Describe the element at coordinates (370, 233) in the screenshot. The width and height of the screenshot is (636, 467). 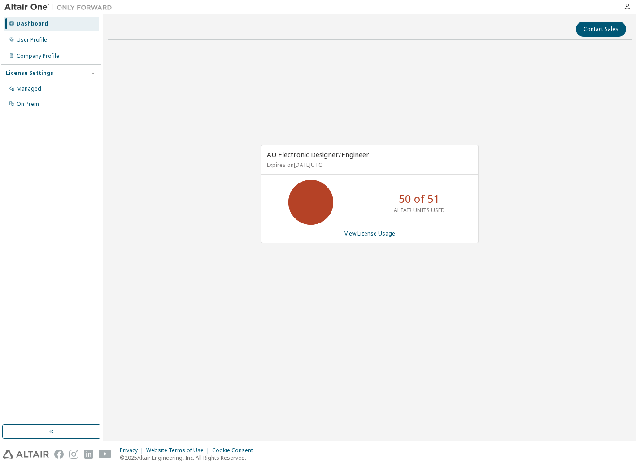
I see `a: View License Usage` at that location.